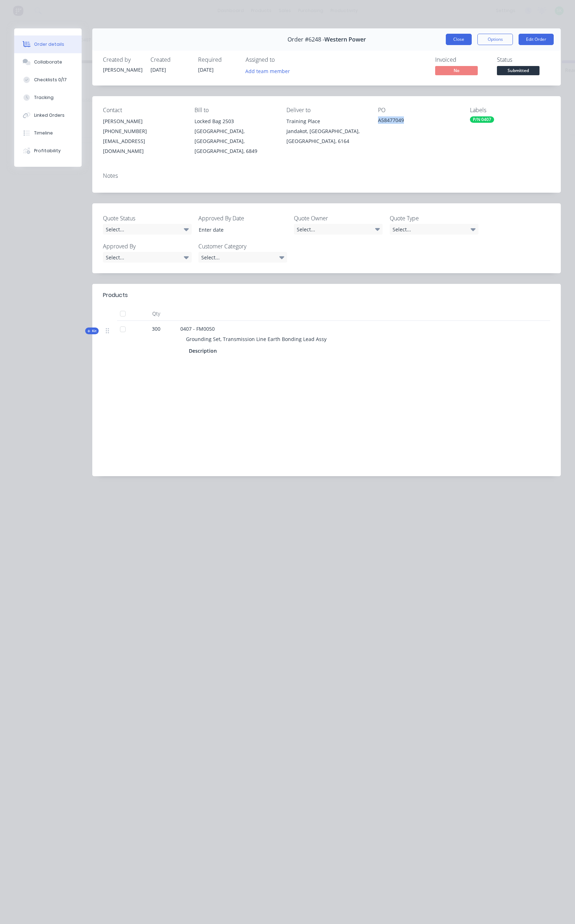 The image size is (575, 924). Describe the element at coordinates (44, 97) in the screenshot. I see `div: Tracking` at that location.